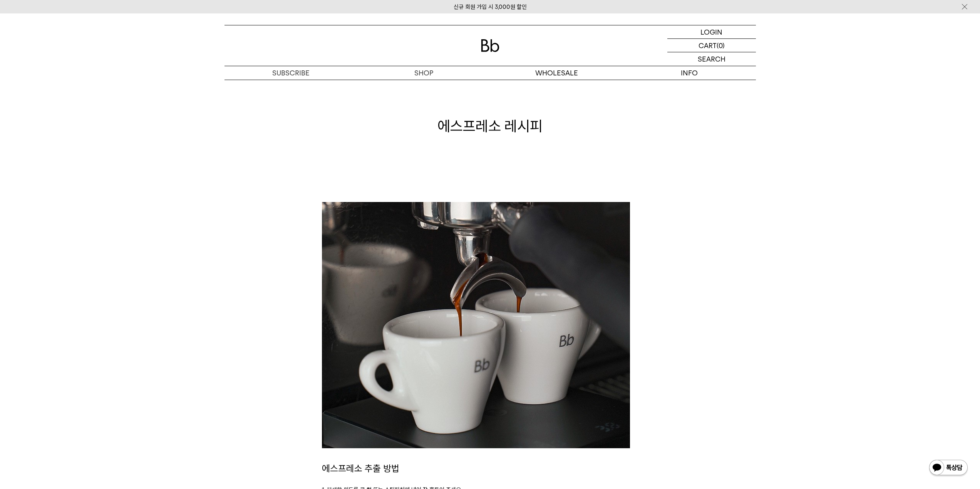 The height and width of the screenshot is (489, 980). What do you see at coordinates (490, 126) in the screenshot?
I see `h1: 에스프레소 레시피` at bounding box center [490, 126].